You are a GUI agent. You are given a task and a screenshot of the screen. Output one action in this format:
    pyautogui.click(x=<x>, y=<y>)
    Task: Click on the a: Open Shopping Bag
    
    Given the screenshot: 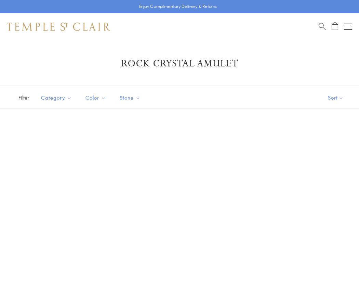 What is the action you would take?
    pyautogui.click(x=335, y=26)
    